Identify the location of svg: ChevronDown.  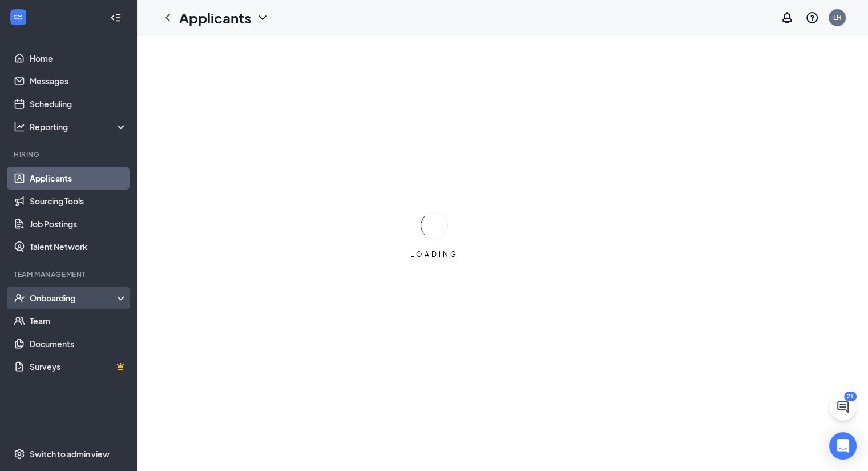
(262, 18).